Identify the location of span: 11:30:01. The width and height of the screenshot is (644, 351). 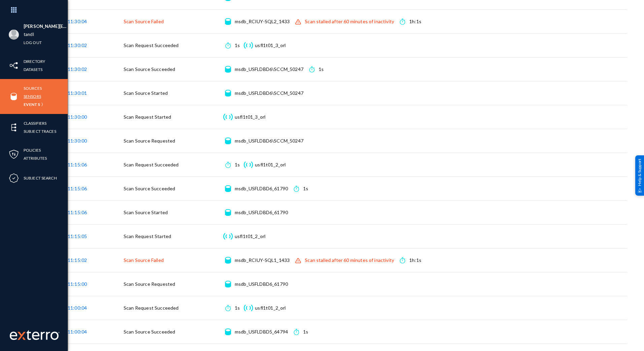
(77, 93).